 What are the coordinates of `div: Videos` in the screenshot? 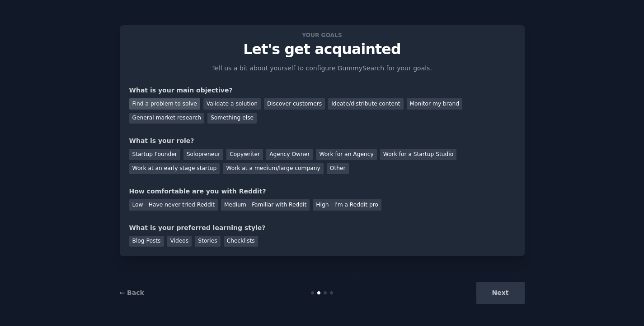 It's located at (179, 241).